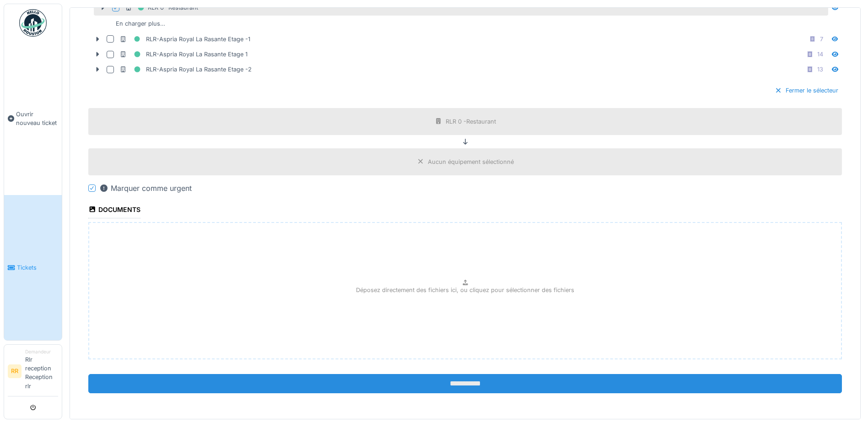 This screenshot has height=423, width=868. I want to click on div: Aucun équipement sélectionné, so click(471, 162).